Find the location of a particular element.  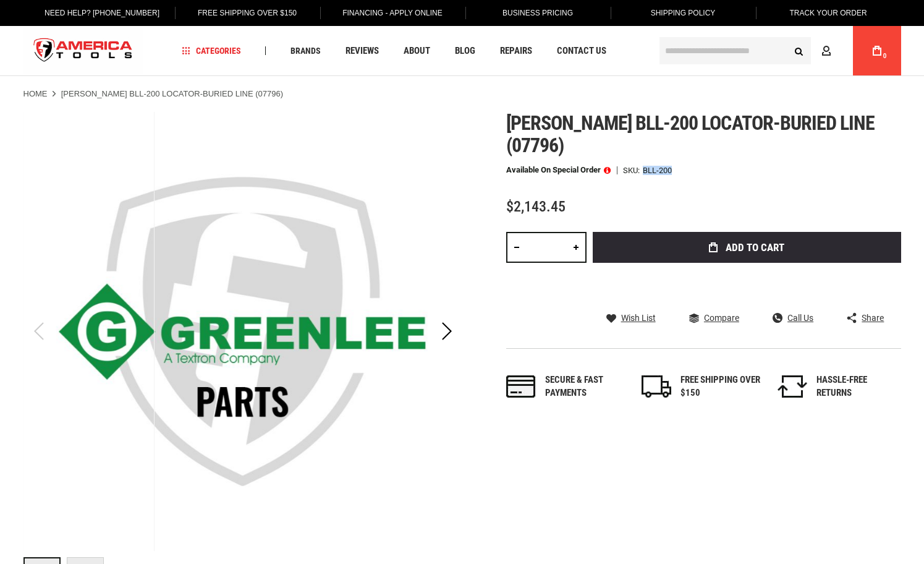

a: About is located at coordinates (417, 51).